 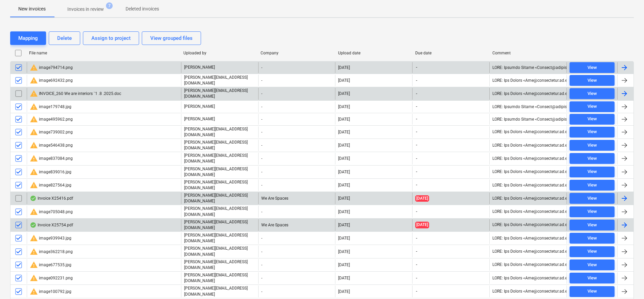 What do you see at coordinates (171, 38) in the screenshot?
I see `button: View grouped files` at bounding box center [171, 38].